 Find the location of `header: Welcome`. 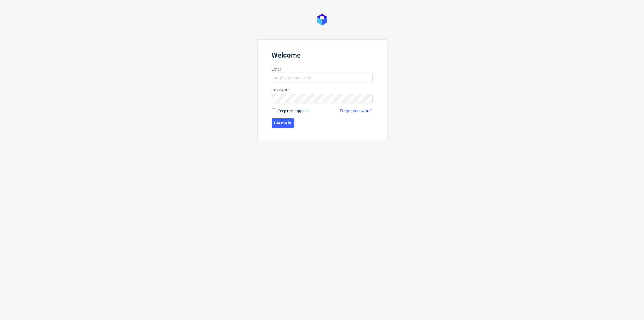

header: Welcome is located at coordinates (322, 56).